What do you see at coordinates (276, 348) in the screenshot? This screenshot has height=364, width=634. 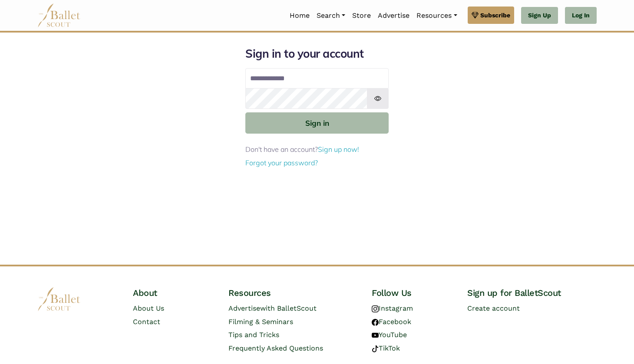 I see `a: Frequently Asked Questions` at bounding box center [276, 348].